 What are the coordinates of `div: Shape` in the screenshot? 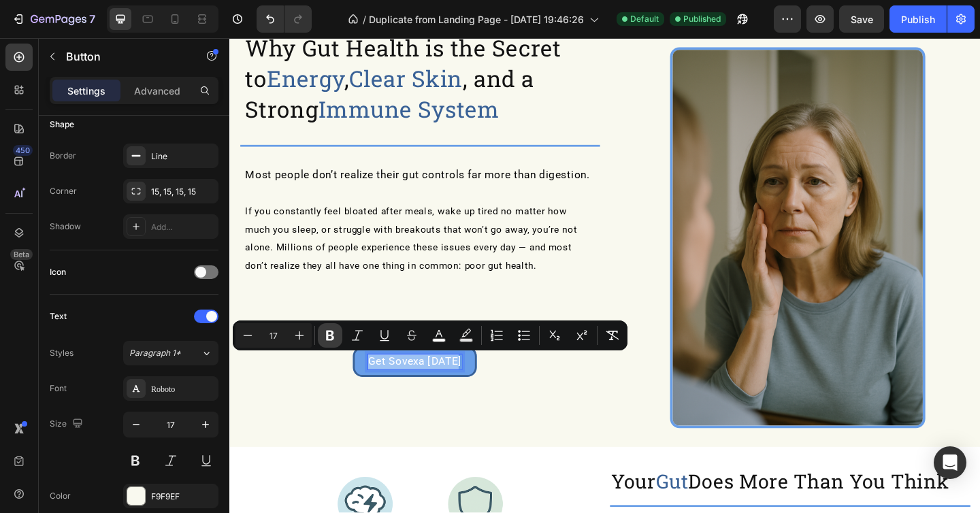 It's located at (62, 125).